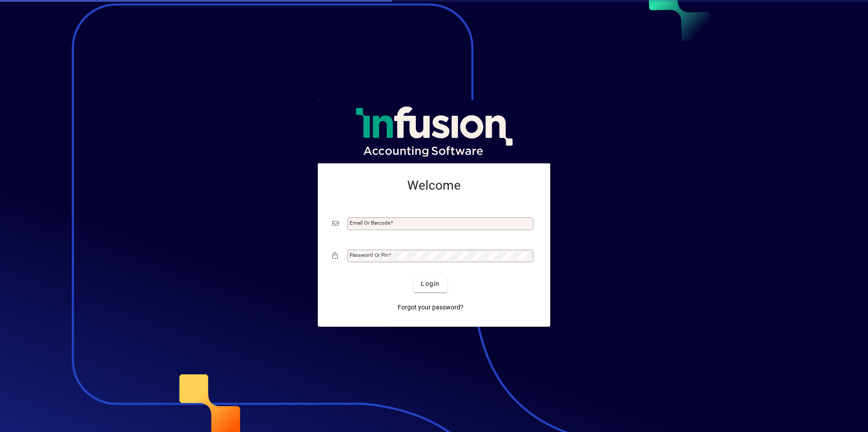  I want to click on span: Login, so click(430, 284).